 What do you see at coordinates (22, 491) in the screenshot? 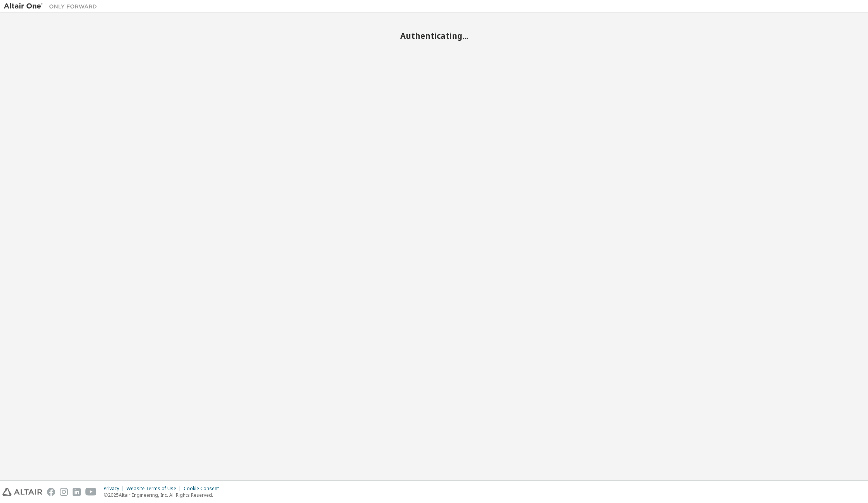
I see `img: altair_logo.svg` at bounding box center [22, 491].